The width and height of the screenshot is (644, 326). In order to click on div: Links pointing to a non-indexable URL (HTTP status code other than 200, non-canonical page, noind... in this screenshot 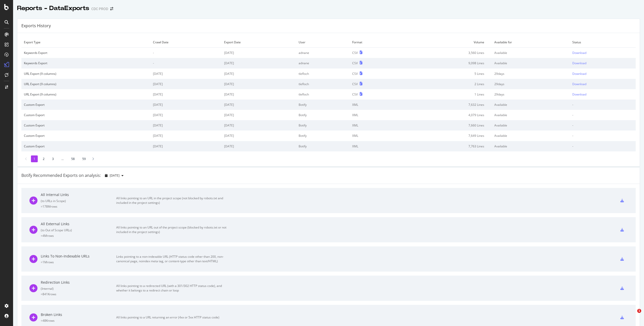, I will do `click(173, 259)`.